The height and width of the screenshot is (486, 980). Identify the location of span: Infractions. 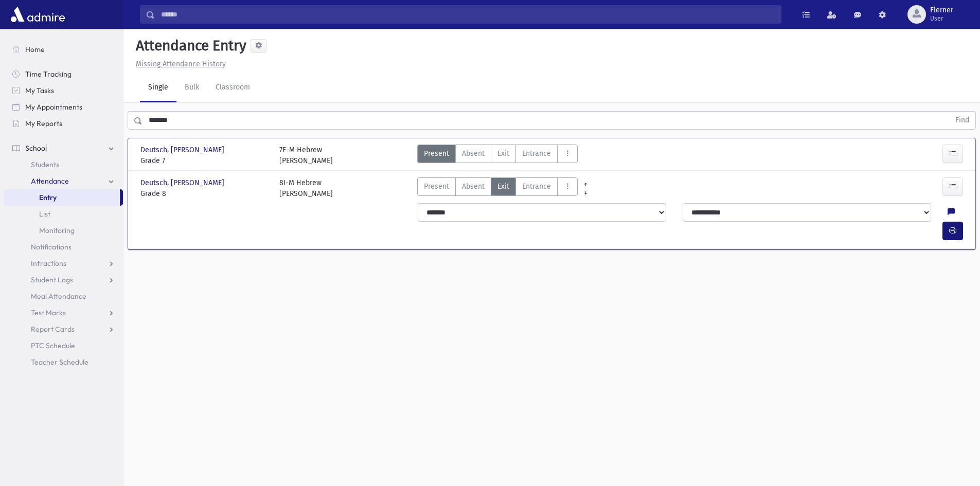
(49, 263).